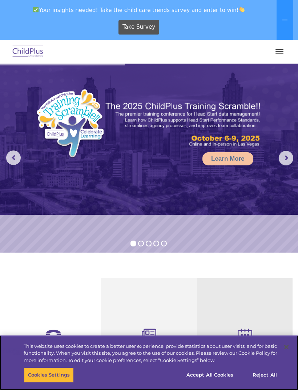  What do you see at coordinates (210, 375) in the screenshot?
I see `button: Accept All Cookies` at bounding box center [210, 375].